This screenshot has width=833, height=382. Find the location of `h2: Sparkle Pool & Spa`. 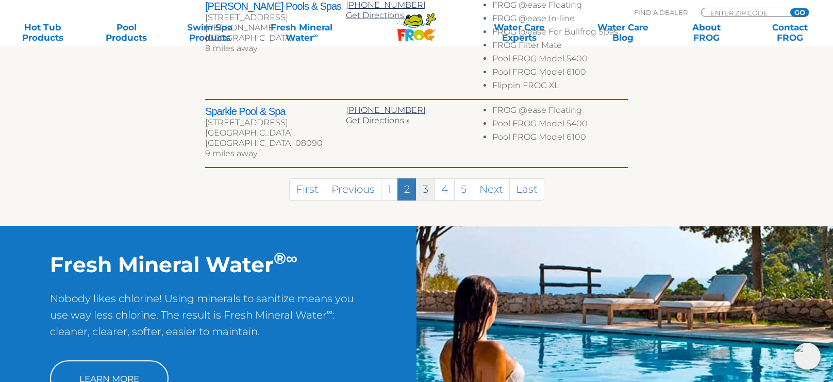

h2: Sparkle Pool & Spa is located at coordinates (275, 111).